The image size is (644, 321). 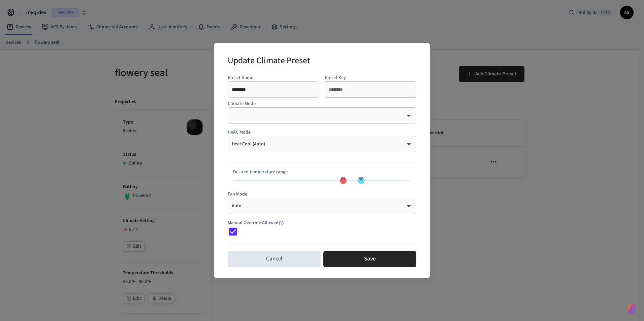 I want to click on img: SeamLogoGradient.69752ec5.svg, so click(x=632, y=309).